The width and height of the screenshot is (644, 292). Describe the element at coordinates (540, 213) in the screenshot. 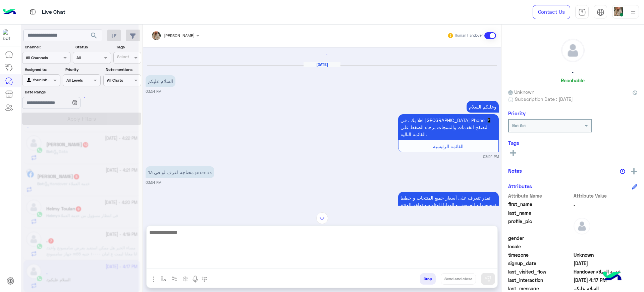

I see `span: last_name` at that location.